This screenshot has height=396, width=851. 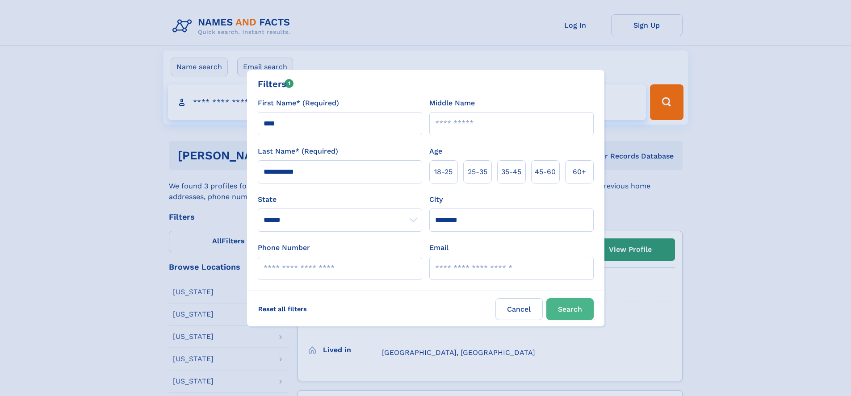 I want to click on button: Search, so click(x=570, y=309).